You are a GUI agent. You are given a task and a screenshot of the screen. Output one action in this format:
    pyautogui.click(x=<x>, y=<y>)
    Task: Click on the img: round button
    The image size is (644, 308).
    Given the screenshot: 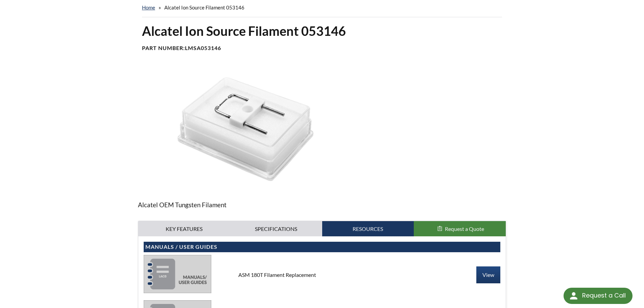 What is the action you would take?
    pyautogui.click(x=574, y=296)
    